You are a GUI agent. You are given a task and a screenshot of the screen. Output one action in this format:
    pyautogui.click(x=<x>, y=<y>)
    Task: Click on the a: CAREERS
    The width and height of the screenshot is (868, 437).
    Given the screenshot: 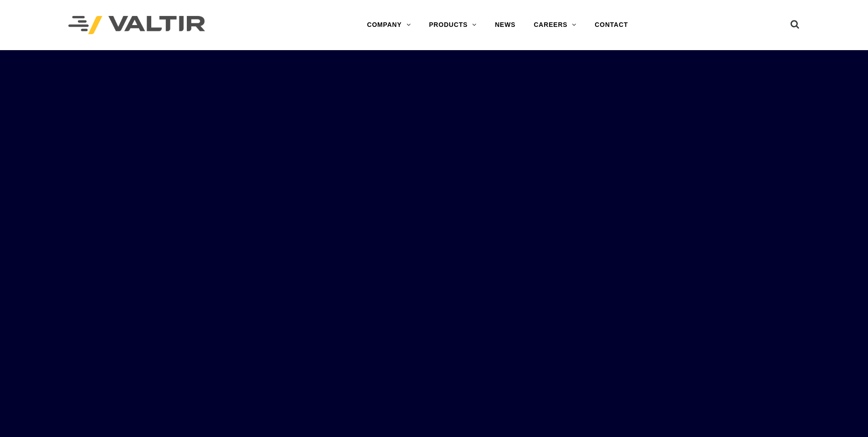 What is the action you would take?
    pyautogui.click(x=555, y=25)
    